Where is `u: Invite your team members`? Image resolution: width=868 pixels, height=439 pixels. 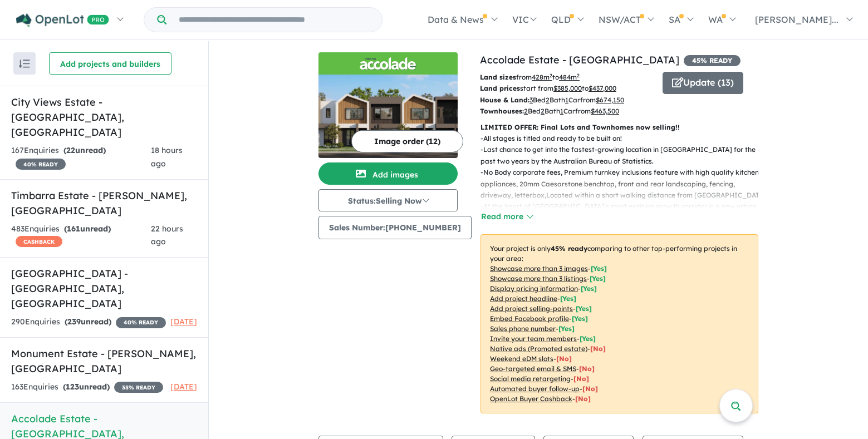 u: Invite your team members is located at coordinates (533, 338).